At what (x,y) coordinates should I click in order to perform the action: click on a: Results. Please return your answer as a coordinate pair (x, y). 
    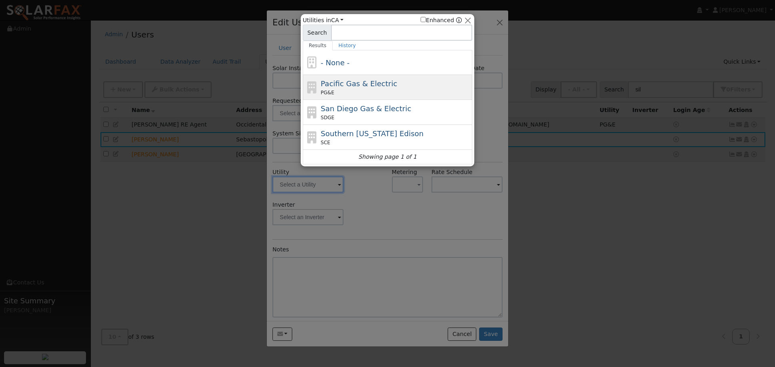
    Looking at the image, I should click on (317, 46).